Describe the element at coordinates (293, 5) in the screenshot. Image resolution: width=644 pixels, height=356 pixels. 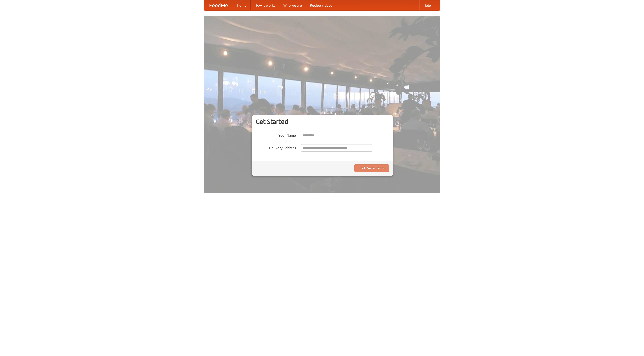
I see `a: Who we are` at that location.